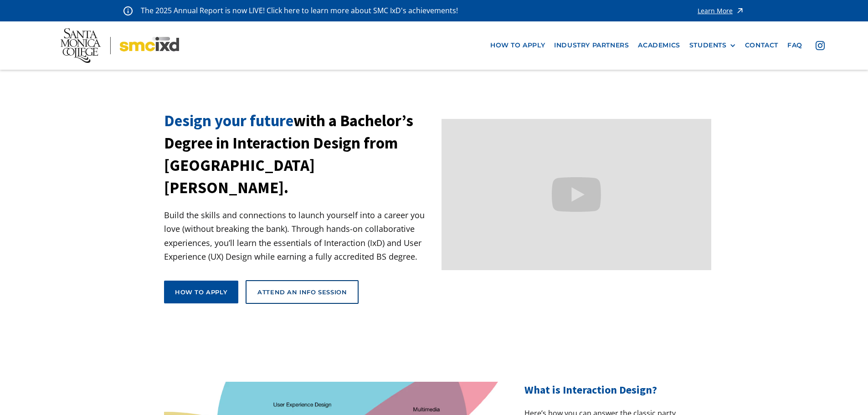  I want to click on img: icon - information - alert, so click(128, 11).